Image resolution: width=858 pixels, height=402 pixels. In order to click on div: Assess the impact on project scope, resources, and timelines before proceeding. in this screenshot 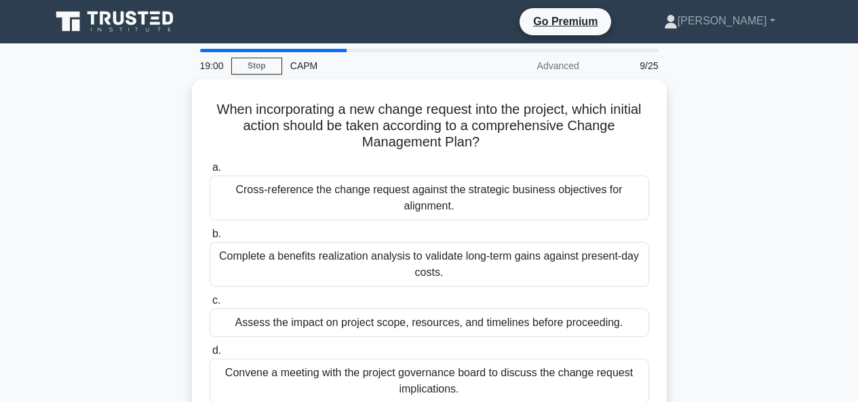, I will do `click(430, 323)`.